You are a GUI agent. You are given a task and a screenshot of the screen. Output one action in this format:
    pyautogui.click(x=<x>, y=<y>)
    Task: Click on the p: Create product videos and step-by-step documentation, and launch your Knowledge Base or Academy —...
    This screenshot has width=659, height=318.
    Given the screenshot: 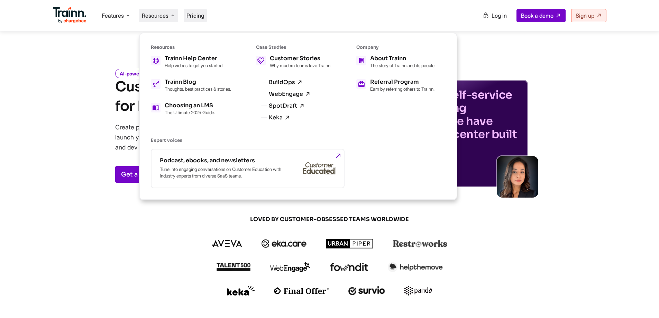 What is the action you would take?
    pyautogui.click(x=207, y=137)
    